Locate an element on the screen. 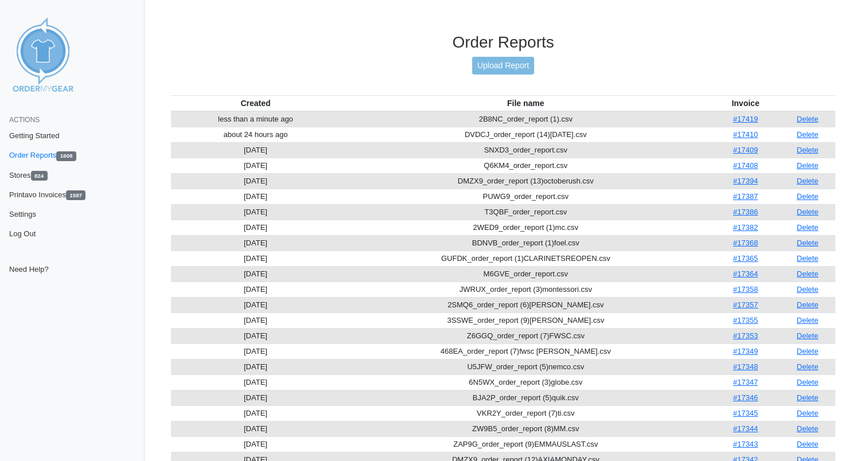 Image resolution: width=868 pixels, height=461 pixels. td: SNXD3_order_report.csv is located at coordinates (525, 149).